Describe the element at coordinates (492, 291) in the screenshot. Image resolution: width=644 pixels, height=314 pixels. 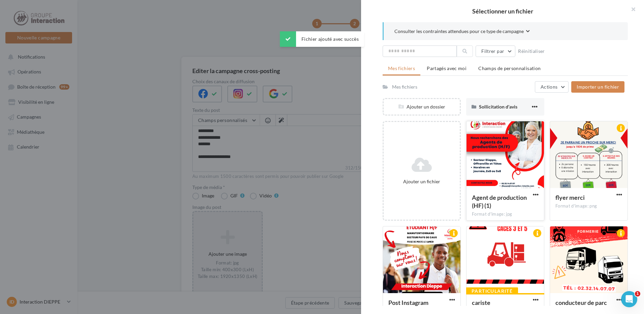
I see `div: Particularité` at that location.